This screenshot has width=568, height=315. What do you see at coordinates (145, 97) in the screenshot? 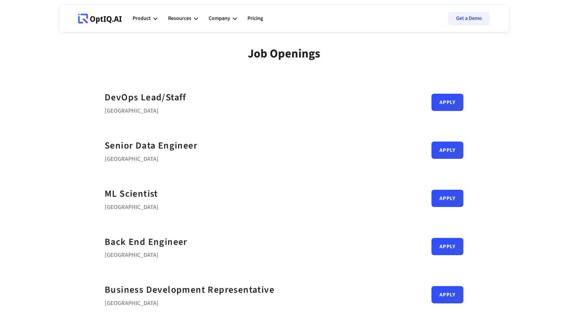
I see `a: DevOps Lead/Staff` at bounding box center [145, 97].